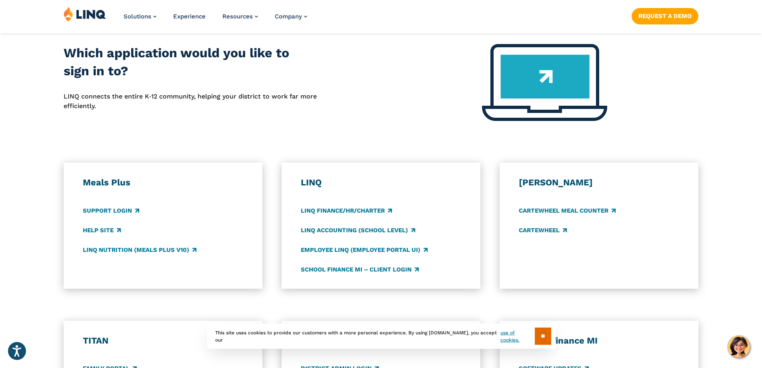 This screenshot has width=762, height=368. What do you see at coordinates (111, 210) in the screenshot?
I see `a: Support Login` at bounding box center [111, 210].